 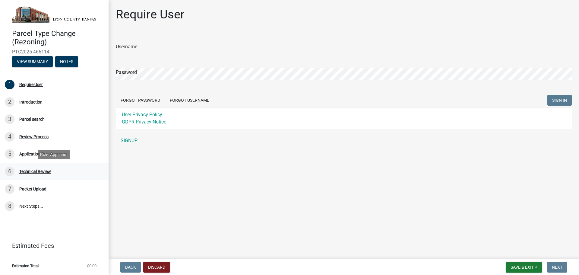 What do you see at coordinates (557, 267) in the screenshot?
I see `span: Next` at bounding box center [557, 267].